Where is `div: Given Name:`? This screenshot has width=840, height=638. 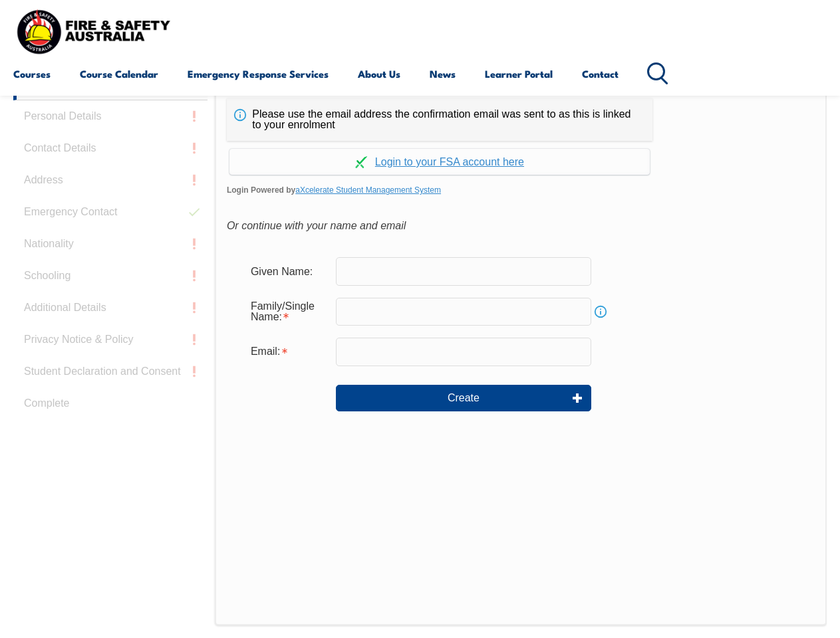 div: Given Name: is located at coordinates (288, 271).